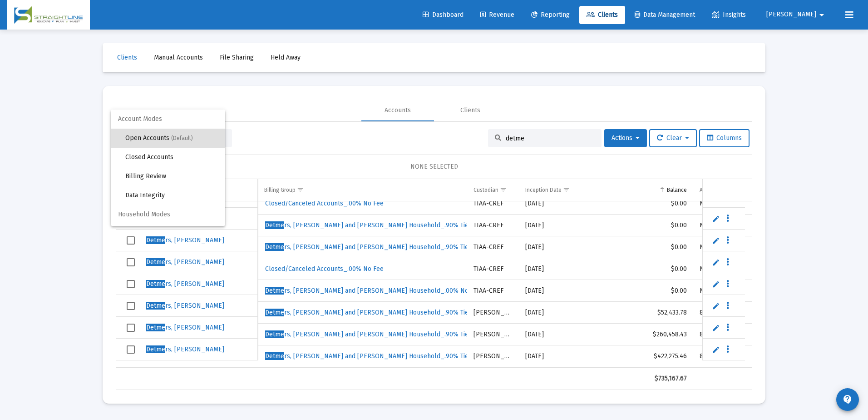 This screenshot has height=420, width=868. Describe the element at coordinates (182, 138) in the screenshot. I see `span: (Default)` at that location.